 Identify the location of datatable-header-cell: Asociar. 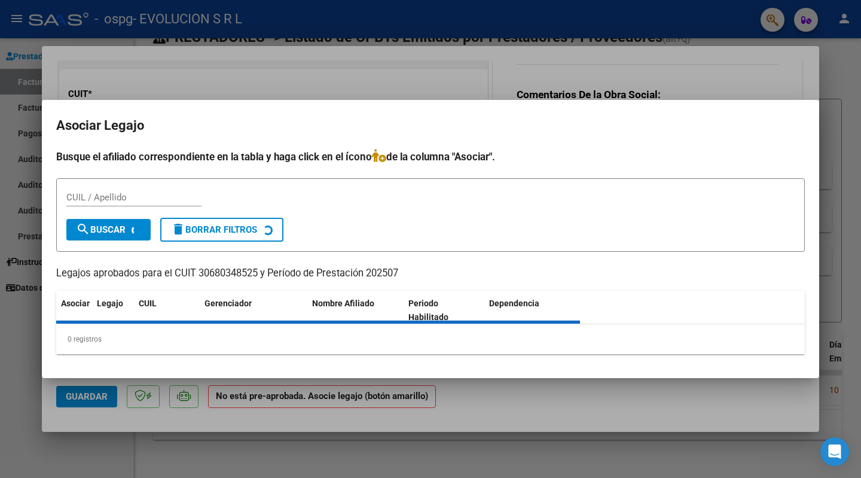
(74, 310).